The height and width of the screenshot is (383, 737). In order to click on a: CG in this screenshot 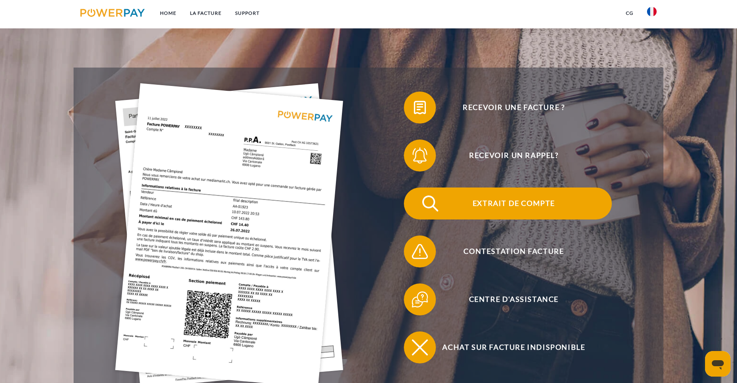, I will do `click(630, 13)`.